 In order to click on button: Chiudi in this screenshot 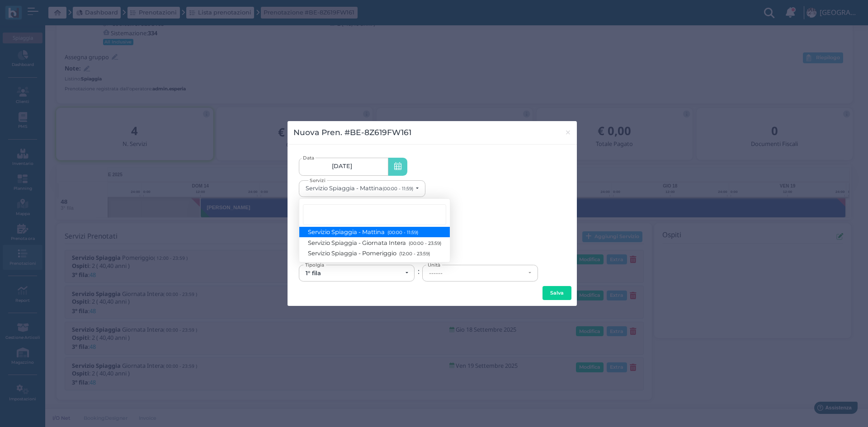, I will do `click(568, 132)`.